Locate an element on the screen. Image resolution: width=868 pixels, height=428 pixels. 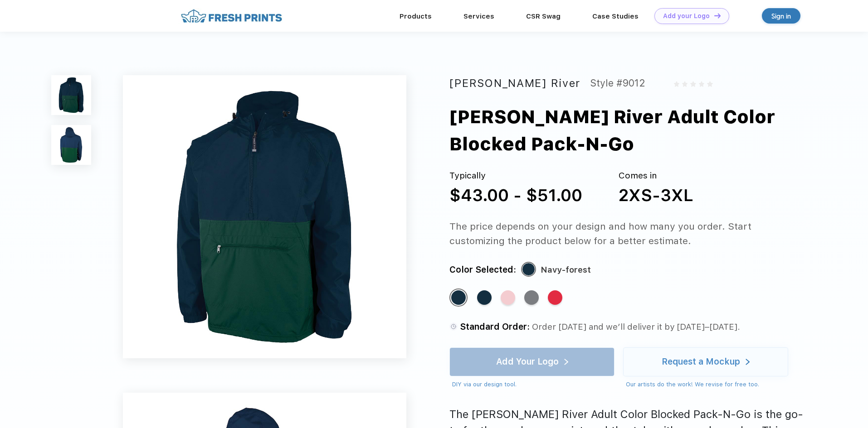
img: white arrow is located at coordinates (747, 362).